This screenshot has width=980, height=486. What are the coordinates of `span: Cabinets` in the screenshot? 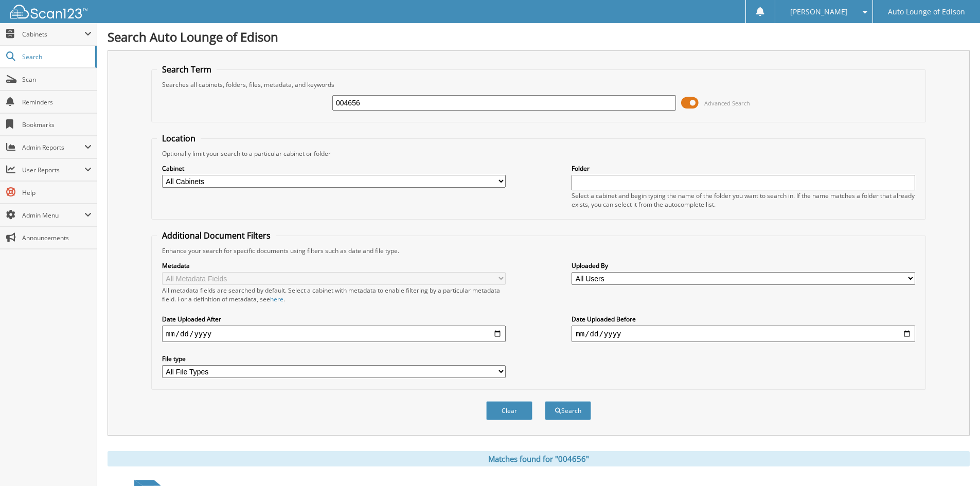 It's located at (53, 34).